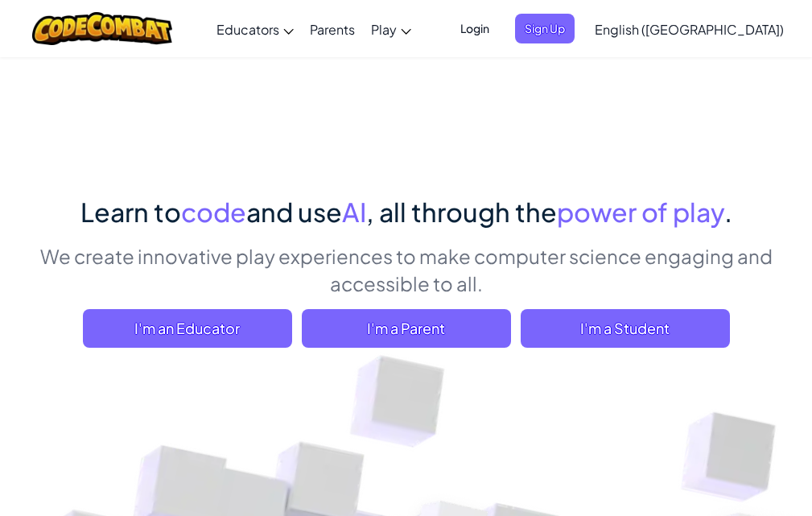 The height and width of the screenshot is (516, 812). Describe the element at coordinates (333, 29) in the screenshot. I see `a: Parents` at that location.